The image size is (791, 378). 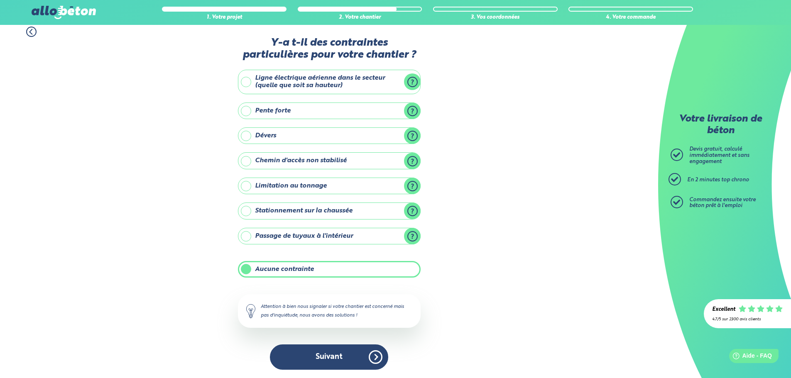 What do you see at coordinates (329, 357) in the screenshot?
I see `button: Suivant` at bounding box center [329, 357].